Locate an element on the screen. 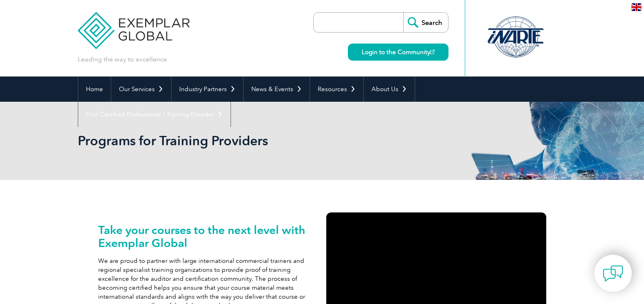 The height and width of the screenshot is (304, 644). a: Resources is located at coordinates (336, 89).